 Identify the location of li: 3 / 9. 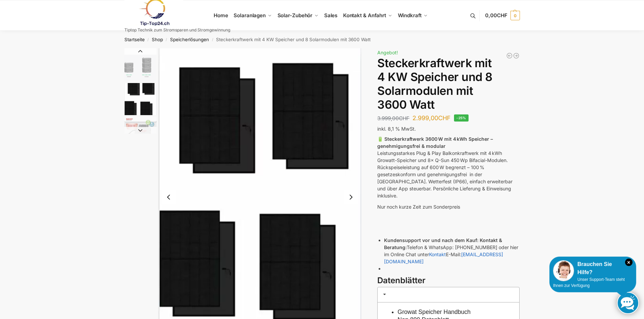
(140, 133).